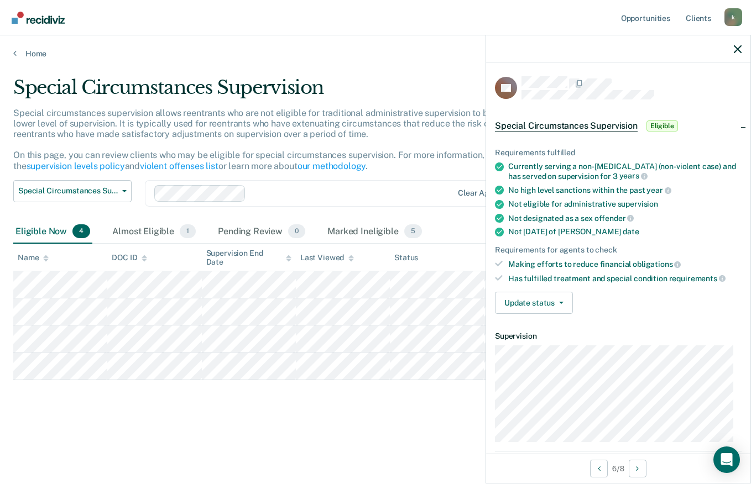  What do you see at coordinates (295, 92) in the screenshot?
I see `div: Special Circumstances Supervision` at bounding box center [295, 92].